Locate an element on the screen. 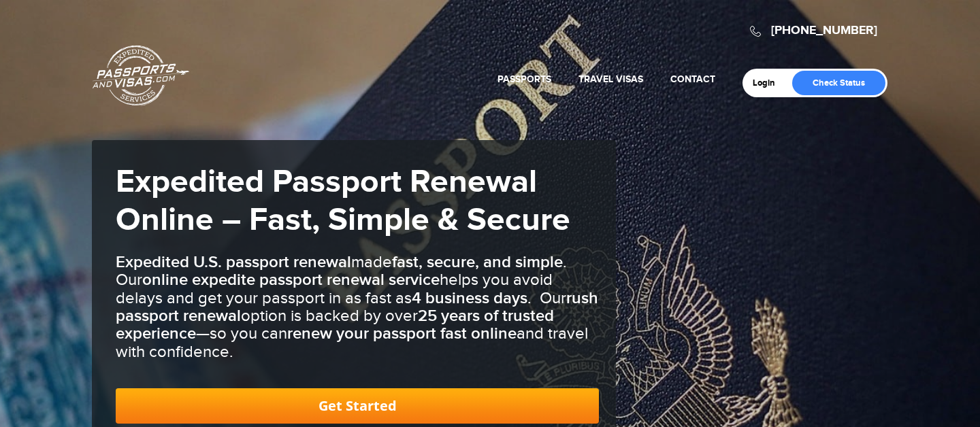  b: renew your passport fast online is located at coordinates (401, 333).